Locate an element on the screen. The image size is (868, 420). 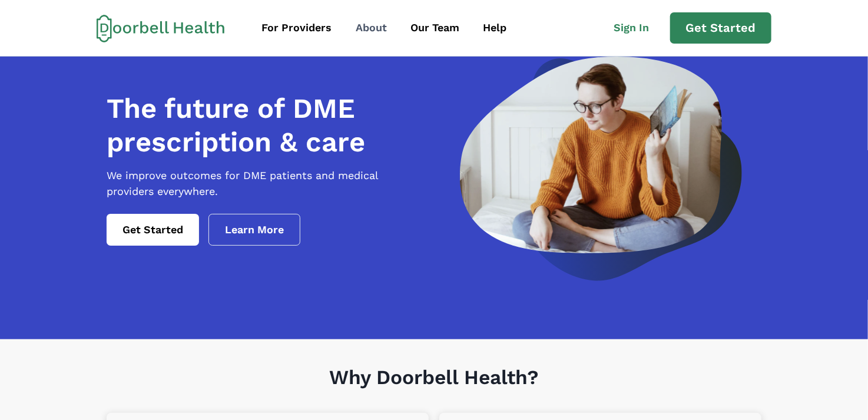
img: a woman looking at a computer is located at coordinates (601, 169).